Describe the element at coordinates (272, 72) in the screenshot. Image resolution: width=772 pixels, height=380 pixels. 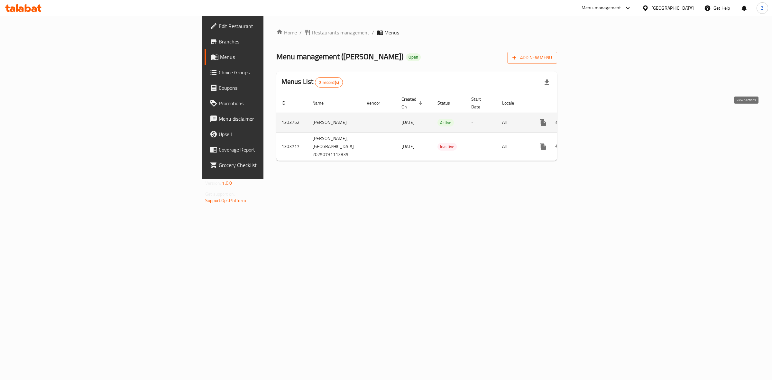
I see `span: Choice Groups` at that location.